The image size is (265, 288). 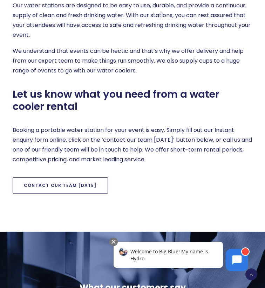 What do you see at coordinates (17, 15) in the screenshot?
I see `img: Avatar` at bounding box center [17, 15].